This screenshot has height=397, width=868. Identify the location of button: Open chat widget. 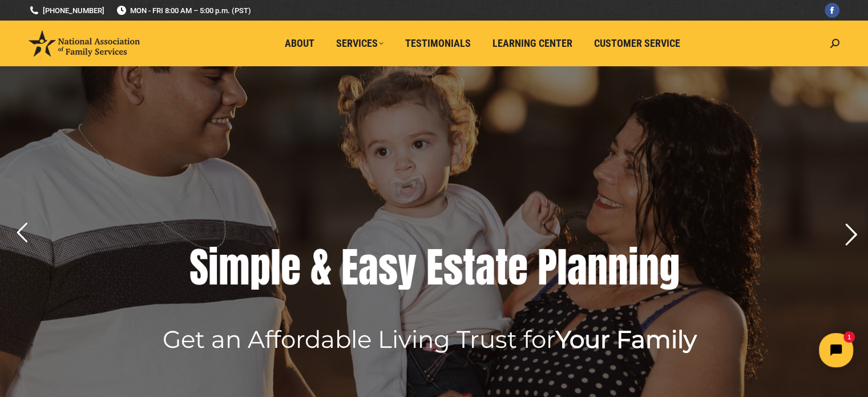
(170, 27).